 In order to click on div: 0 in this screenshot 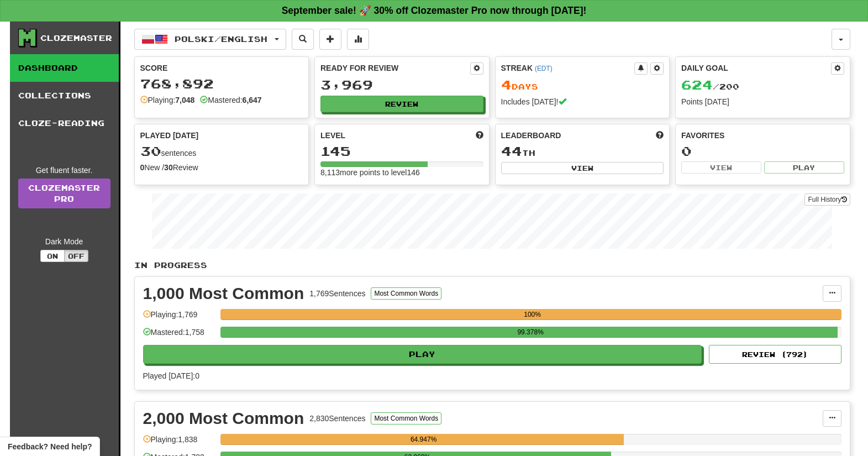, I will do `click(763, 151)`.